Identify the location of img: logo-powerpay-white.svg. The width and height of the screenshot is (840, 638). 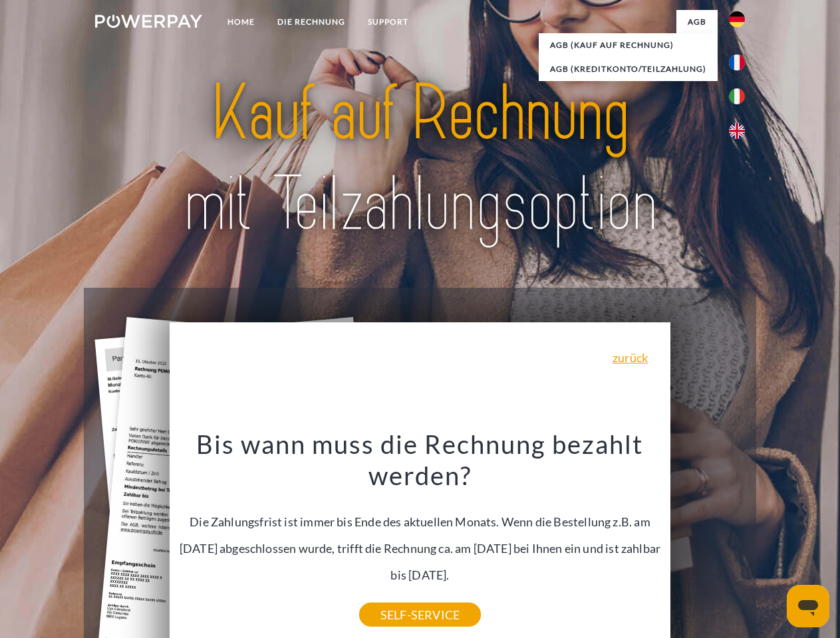
(149, 21).